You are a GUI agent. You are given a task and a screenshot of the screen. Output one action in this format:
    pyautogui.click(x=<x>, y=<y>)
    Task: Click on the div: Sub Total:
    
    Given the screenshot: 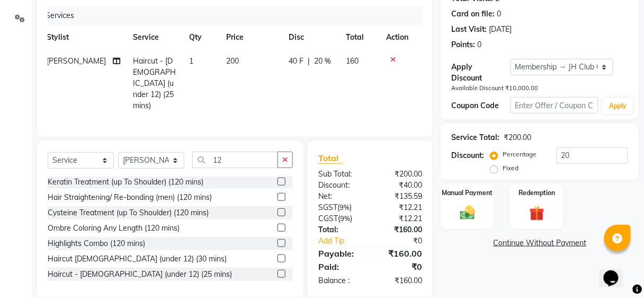 What is the action you would take?
    pyautogui.click(x=340, y=173)
    